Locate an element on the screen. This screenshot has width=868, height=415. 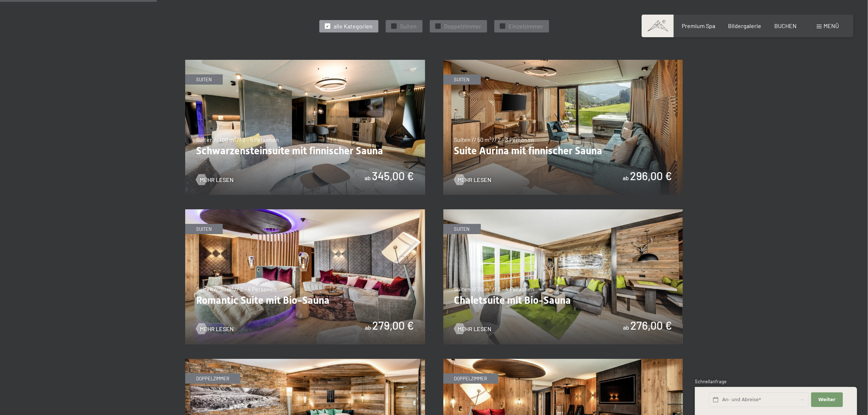
span: Einzelzimmer is located at coordinates (526, 27).